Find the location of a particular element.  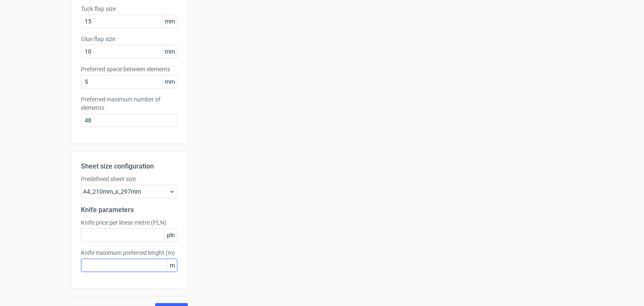

h2: Sheet size configuration is located at coordinates (129, 166).